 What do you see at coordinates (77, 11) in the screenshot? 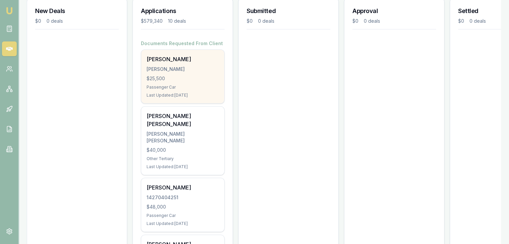
I see `h3: New Deals` at bounding box center [77, 11].